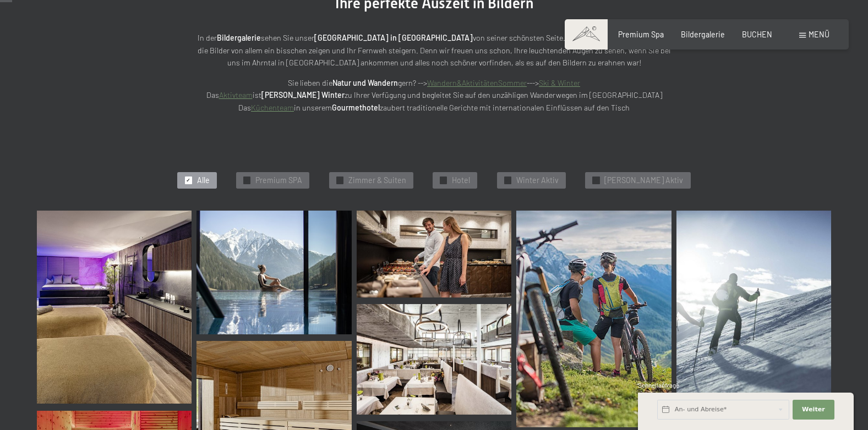  I want to click on span: Hotel, so click(461, 181).